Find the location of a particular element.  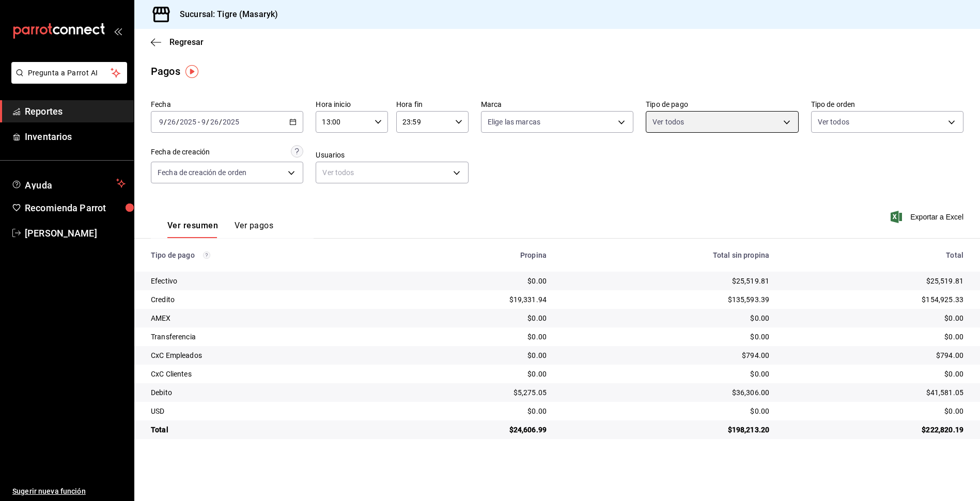

div: Debito is located at coordinates (267, 393).